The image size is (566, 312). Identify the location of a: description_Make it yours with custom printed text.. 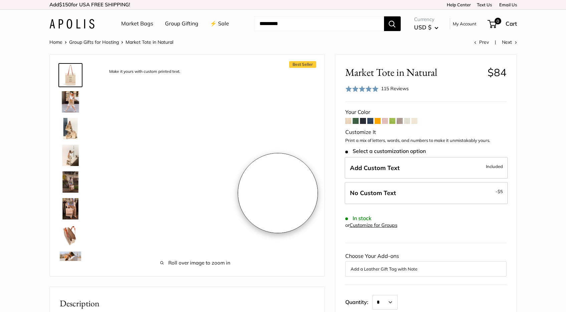
(70, 75).